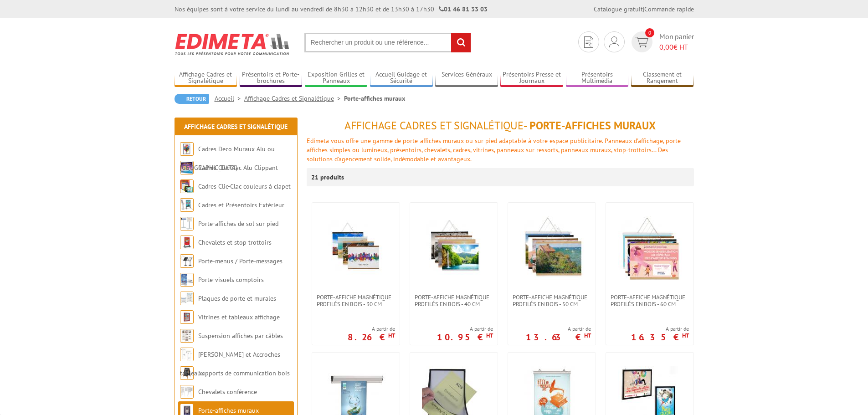 This screenshot has width=868, height=415. Describe the element at coordinates (552, 248) in the screenshot. I see `img: PORTE-AFFICHE MAGNÉTIQUE PROFILÉS EN BOIS - 50 cm` at that location.